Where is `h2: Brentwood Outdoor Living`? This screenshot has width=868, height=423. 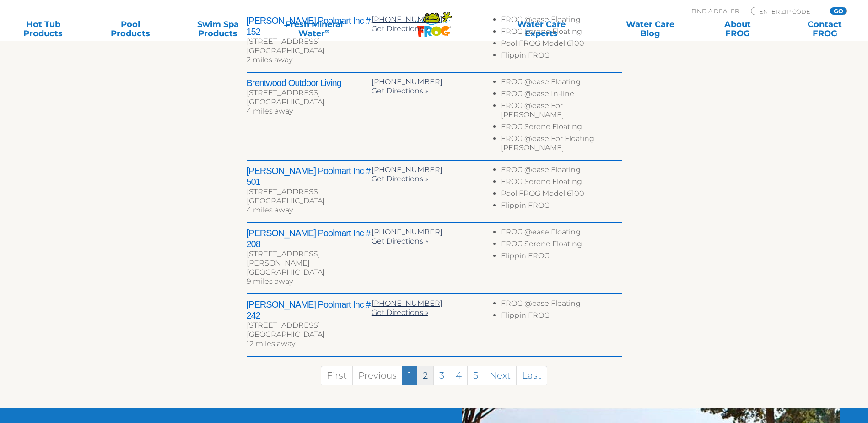 h2: Brentwood Outdoor Living is located at coordinates (309, 83).